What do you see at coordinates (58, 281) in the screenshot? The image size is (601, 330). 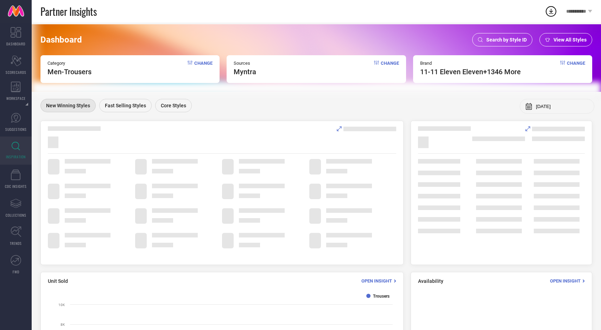 I see `span: Unit Sold` at bounding box center [58, 281].